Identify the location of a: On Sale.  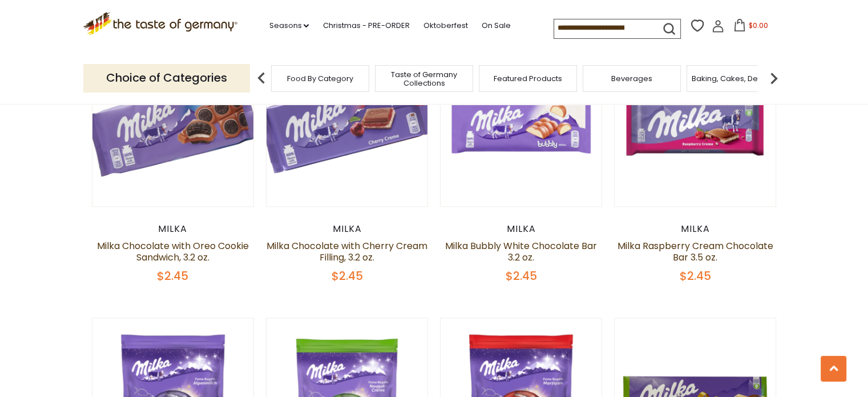
(496, 26).